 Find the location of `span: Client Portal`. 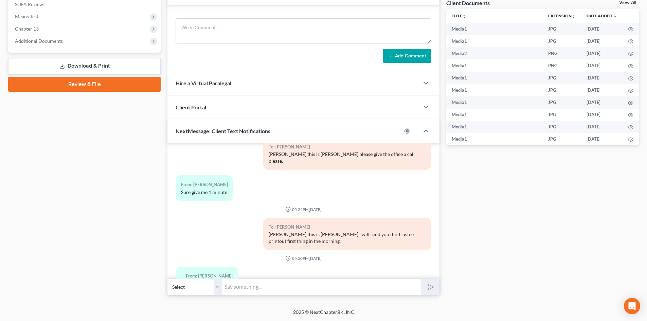

span: Client Portal is located at coordinates (191, 107).